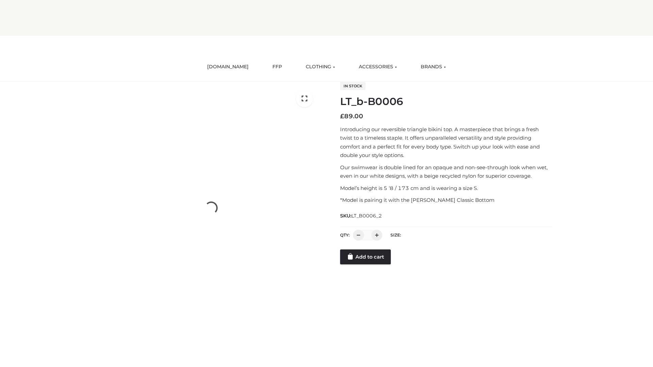 This screenshot has width=653, height=367. Describe the element at coordinates (378, 67) in the screenshot. I see `a: ACCESSORIES` at that location.